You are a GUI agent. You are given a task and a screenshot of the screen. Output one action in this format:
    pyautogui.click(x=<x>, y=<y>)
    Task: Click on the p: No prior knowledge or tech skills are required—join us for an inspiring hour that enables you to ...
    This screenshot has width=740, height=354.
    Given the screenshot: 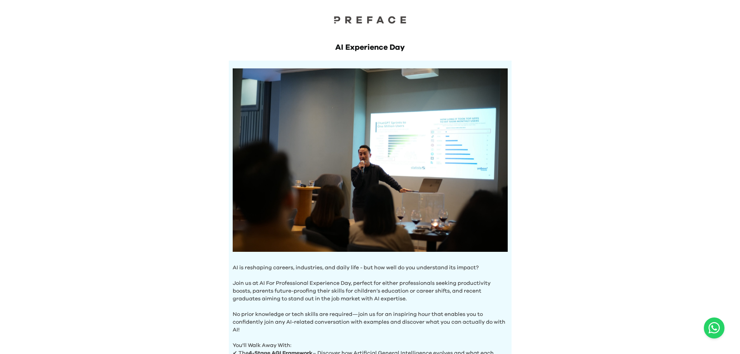 What is the action you would take?
    pyautogui.click(x=370, y=318)
    